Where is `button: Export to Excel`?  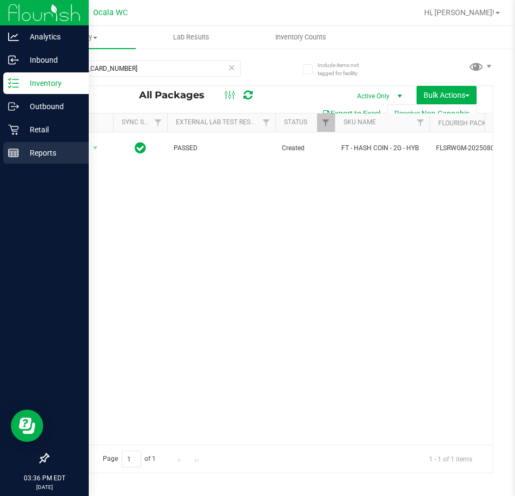 button: Export to Excel is located at coordinates (351, 114).